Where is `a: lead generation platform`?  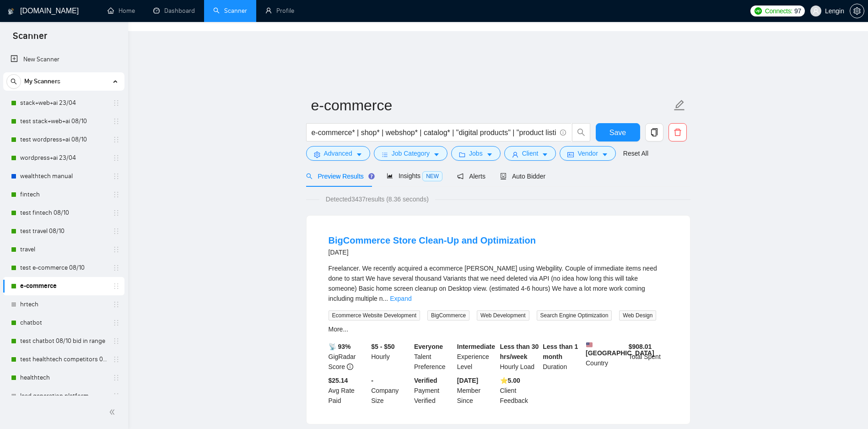
a: lead generation platform is located at coordinates (64, 396).